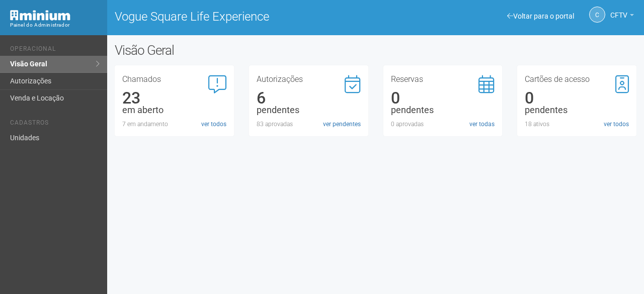 Image resolution: width=644 pixels, height=294 pixels. What do you see at coordinates (342, 124) in the screenshot?
I see `a: ver pendentes` at bounding box center [342, 124].